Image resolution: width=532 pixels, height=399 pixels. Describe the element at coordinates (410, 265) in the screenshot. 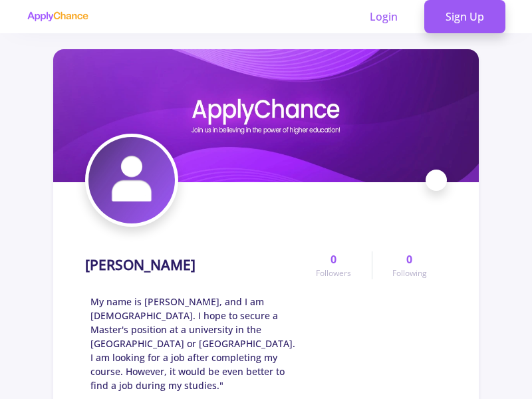

I see `a: 0Following` at that location.